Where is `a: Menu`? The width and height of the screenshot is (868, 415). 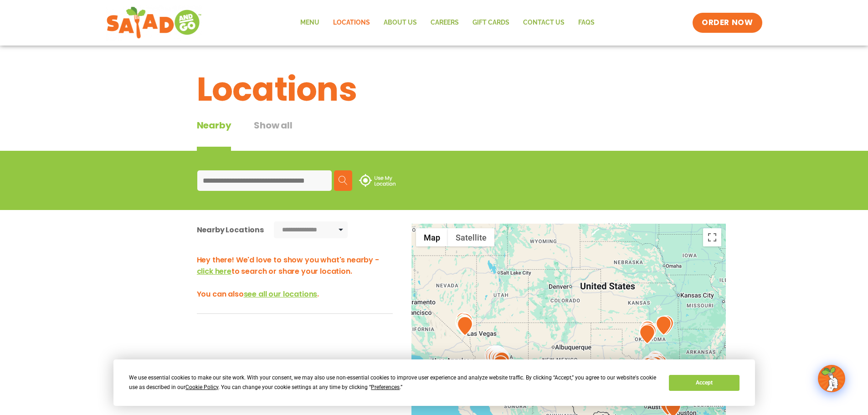
a: Menu is located at coordinates (310, 23).